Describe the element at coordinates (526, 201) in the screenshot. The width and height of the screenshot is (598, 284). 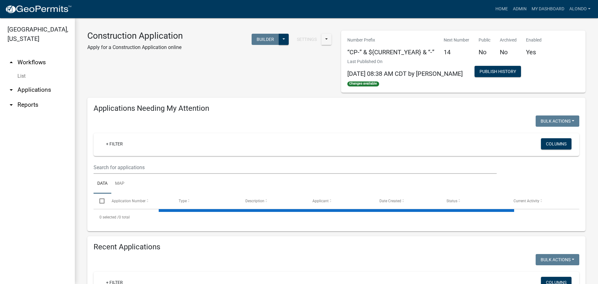
I see `span: Current Activity` at that location.